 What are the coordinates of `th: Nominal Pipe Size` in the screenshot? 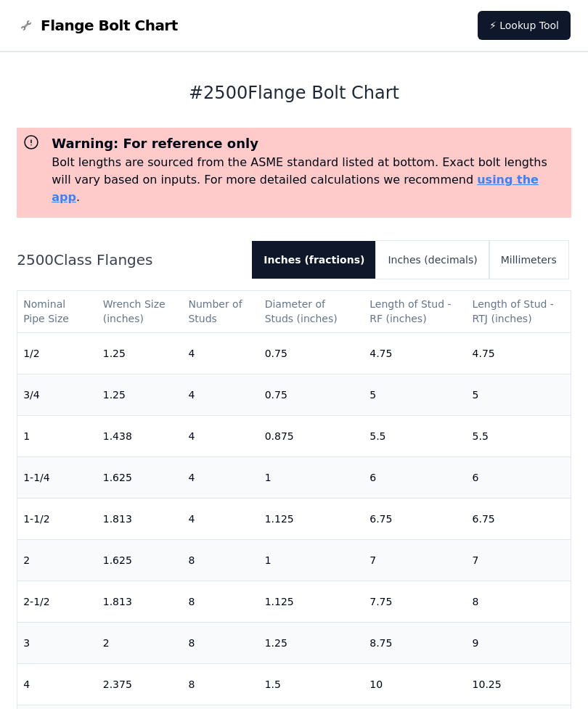 It's located at (57, 312).